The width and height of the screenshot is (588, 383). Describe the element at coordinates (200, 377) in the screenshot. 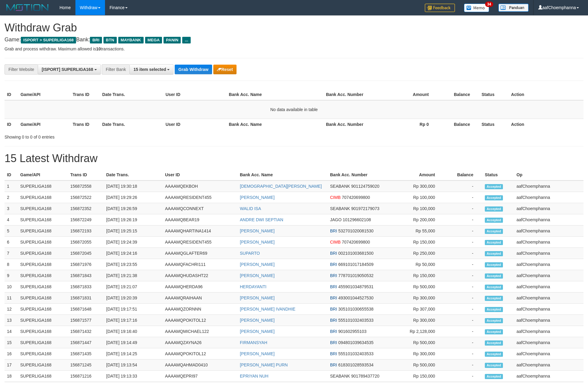

I see `td: AAAAMQEPRI97` at that location.